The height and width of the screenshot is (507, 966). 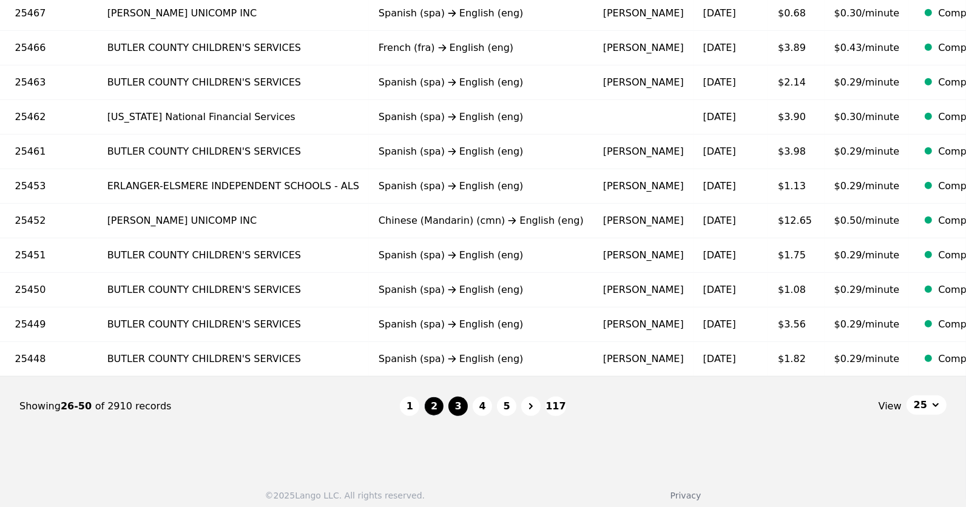 I want to click on td: 25462, so click(x=52, y=117).